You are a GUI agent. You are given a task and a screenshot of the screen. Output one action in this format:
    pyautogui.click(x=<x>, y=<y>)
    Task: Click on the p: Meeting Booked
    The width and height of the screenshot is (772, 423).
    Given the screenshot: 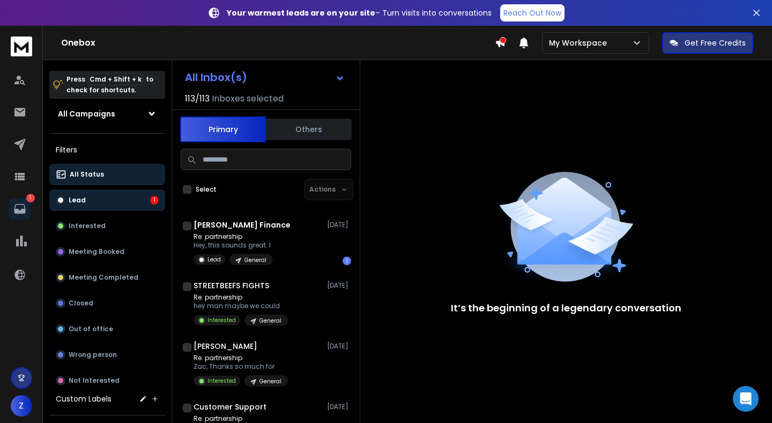 What is the action you would take?
    pyautogui.click(x=97, y=252)
    